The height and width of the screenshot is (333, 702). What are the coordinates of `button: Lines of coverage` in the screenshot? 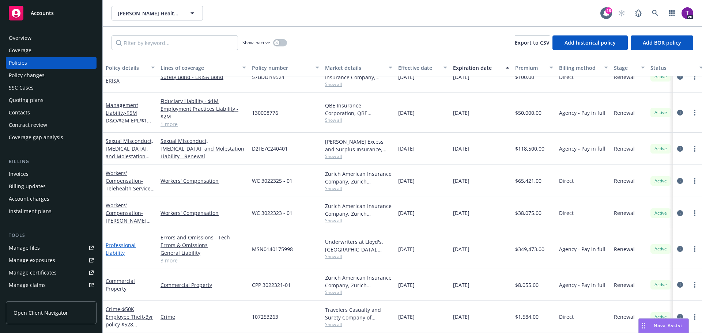 It's located at (203, 68).